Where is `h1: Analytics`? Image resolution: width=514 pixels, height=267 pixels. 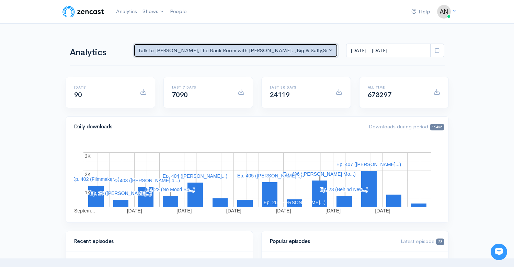
h1: Analytics is located at coordinates (97, 53).